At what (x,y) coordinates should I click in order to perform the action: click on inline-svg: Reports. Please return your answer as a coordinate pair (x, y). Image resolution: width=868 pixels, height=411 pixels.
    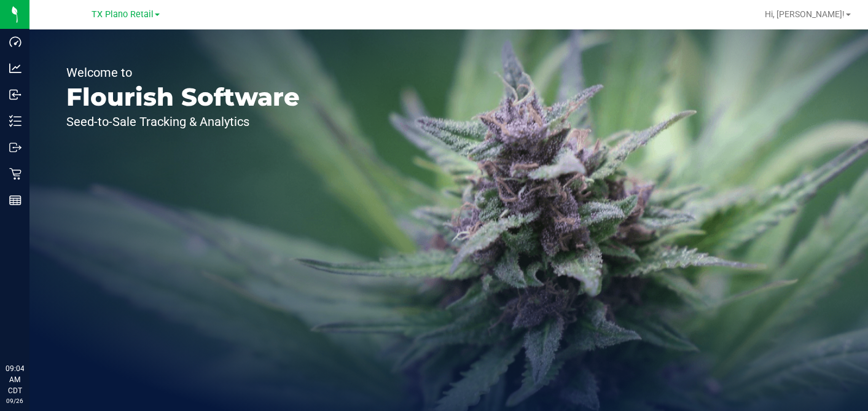
    Looking at the image, I should click on (16, 200).